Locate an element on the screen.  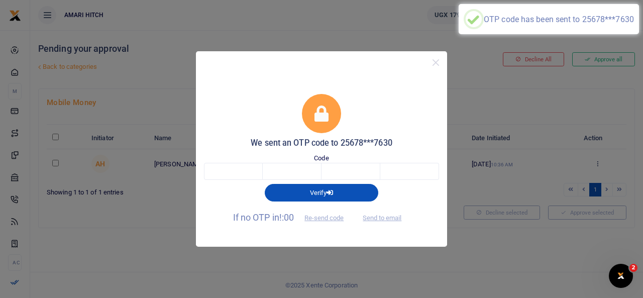
span: !:00 is located at coordinates (286, 217).